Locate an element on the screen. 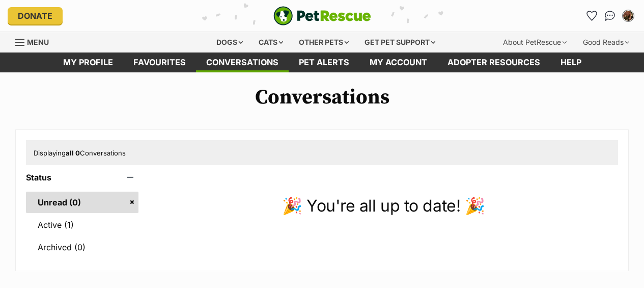 Image resolution: width=644 pixels, height=288 pixels. a: My profile is located at coordinates (88, 62).